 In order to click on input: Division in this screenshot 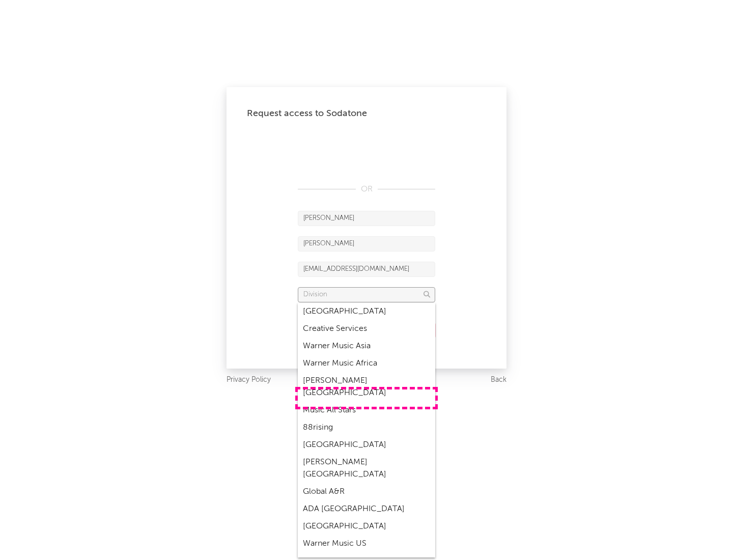, I will do `click(366, 295)`.